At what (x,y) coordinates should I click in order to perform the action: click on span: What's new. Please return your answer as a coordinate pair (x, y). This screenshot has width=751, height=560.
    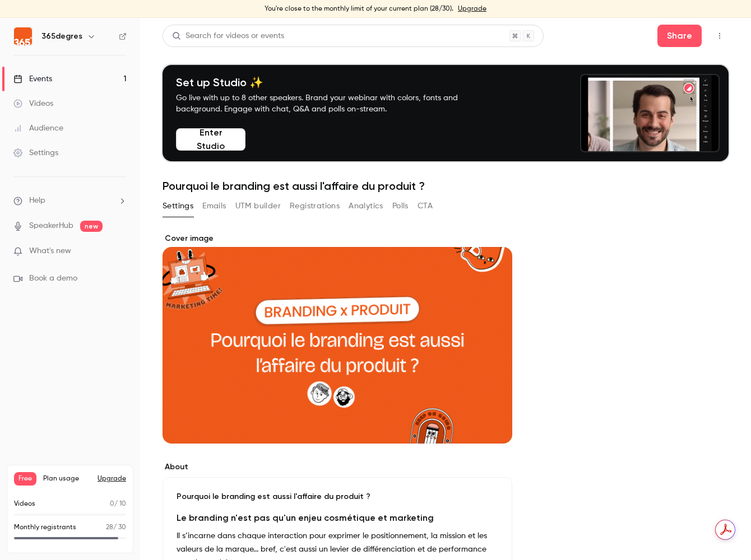
    Looking at the image, I should click on (50, 251).